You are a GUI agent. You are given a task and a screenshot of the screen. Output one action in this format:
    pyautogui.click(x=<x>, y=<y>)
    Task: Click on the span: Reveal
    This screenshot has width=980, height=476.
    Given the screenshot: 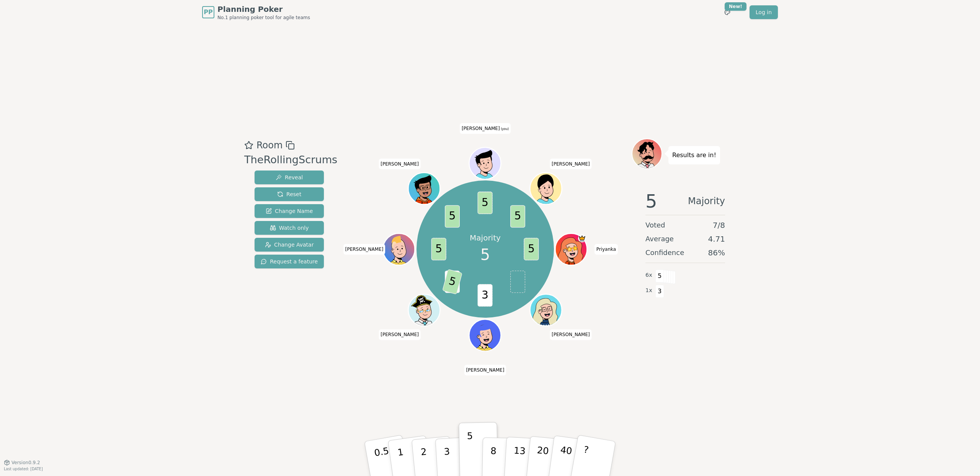 What is the action you would take?
    pyautogui.click(x=289, y=178)
    